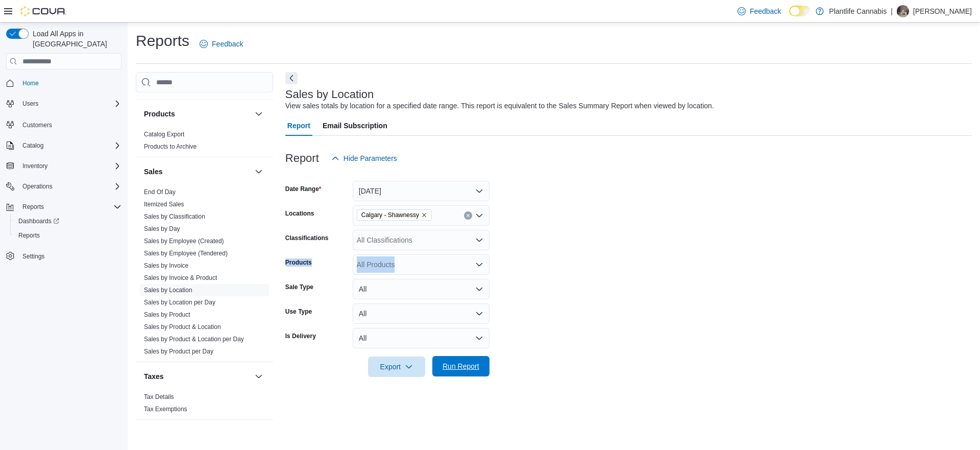 The height and width of the screenshot is (450, 980). What do you see at coordinates (370, 158) in the screenshot?
I see `span: Hide Parameters` at bounding box center [370, 158].